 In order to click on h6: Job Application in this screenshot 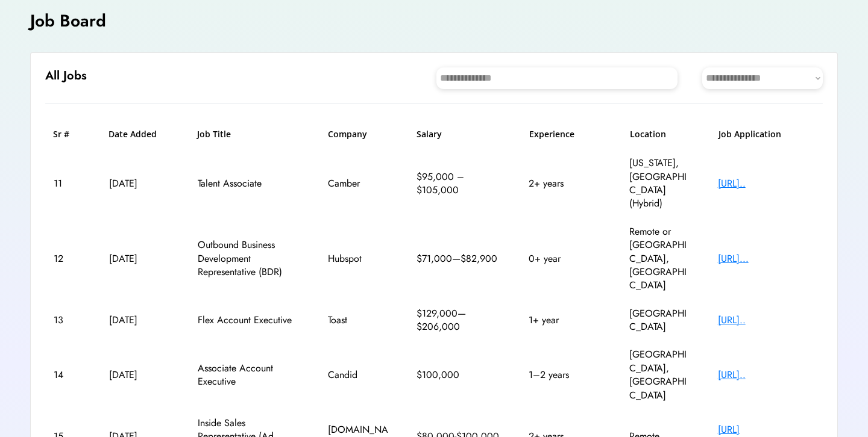, I will do `click(766, 134)`.